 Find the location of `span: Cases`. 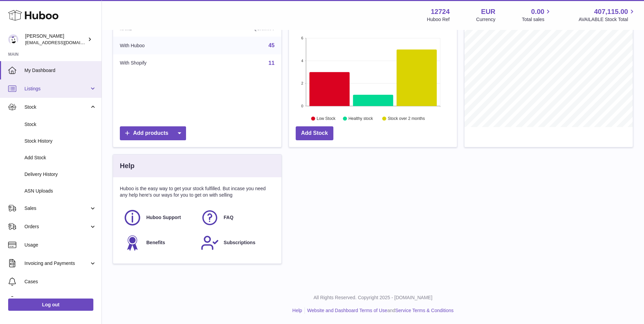

span: Cases is located at coordinates (61, 281).